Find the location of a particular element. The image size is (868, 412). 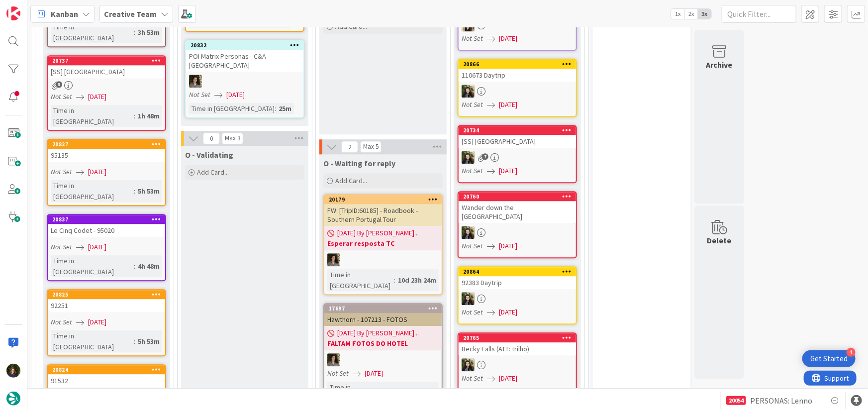

div: 20824 is located at coordinates (106, 370).